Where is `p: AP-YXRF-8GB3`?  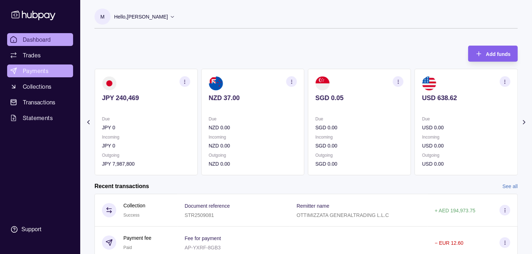 p: AP-YXRF-8GB3 is located at coordinates (202, 248).